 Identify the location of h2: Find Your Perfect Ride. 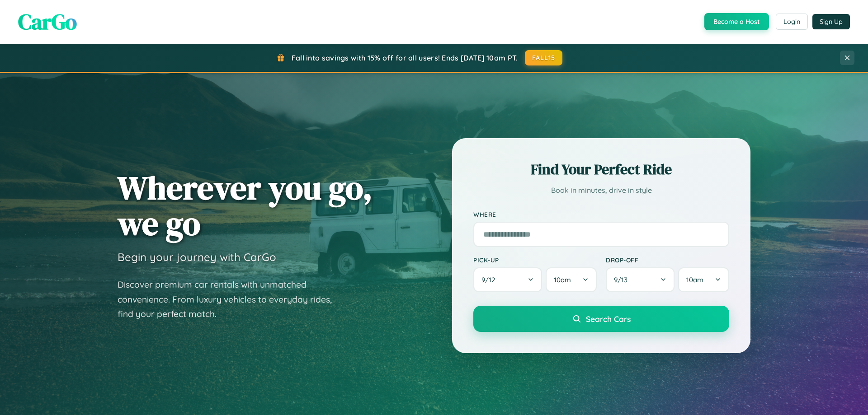
(601, 170).